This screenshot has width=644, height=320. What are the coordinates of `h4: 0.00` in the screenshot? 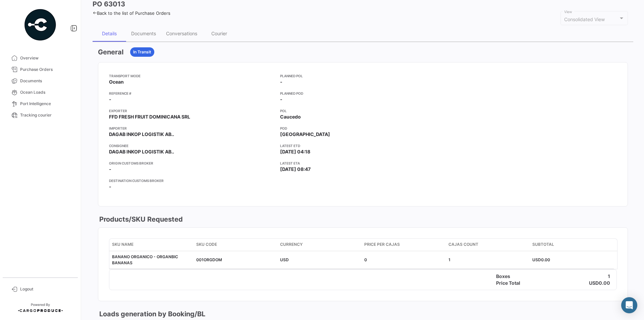 It's located at (605, 284).